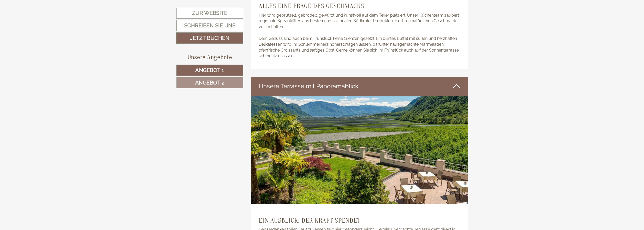  What do you see at coordinates (210, 26) in the screenshot?
I see `a: Schreiben Sie uns` at bounding box center [210, 26].